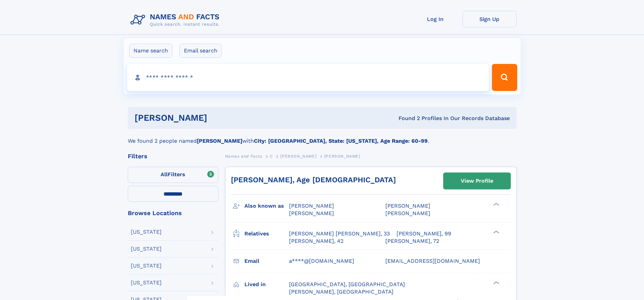 The height and width of the screenshot is (300, 644). Describe the element at coordinates (200, 51) in the screenshot. I see `label: Email search` at that location.